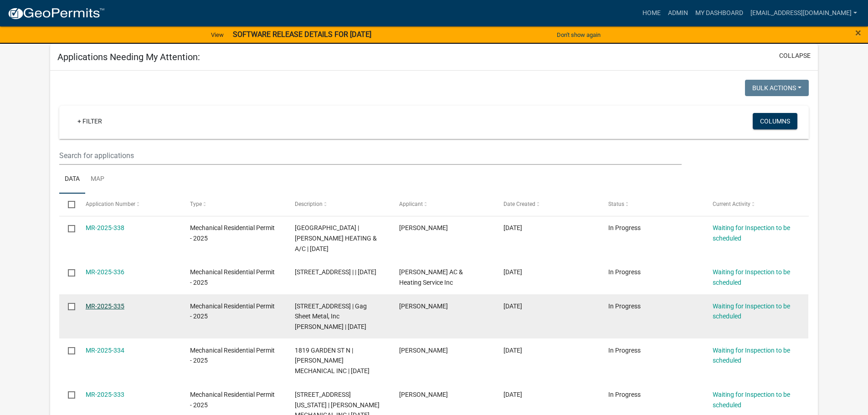 The width and height of the screenshot is (868, 415). I want to click on datatable-header-cell: Status, so click(652, 205).